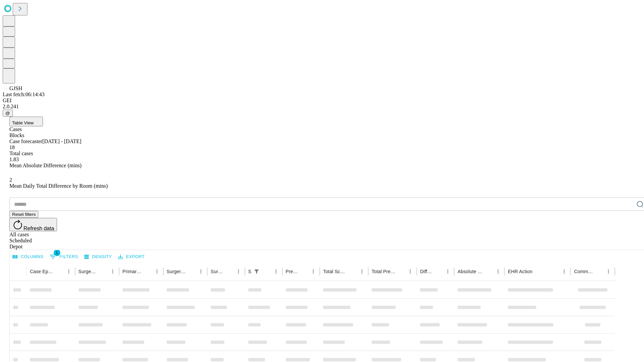  I want to click on span: Table View, so click(23, 123).